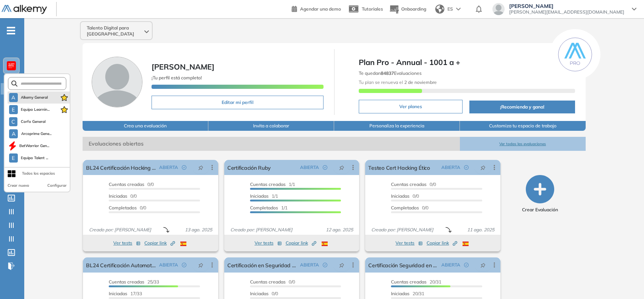 Image resolution: width=644 pixels, height=299 pixels. What do you see at coordinates (270, 144) in the screenshot?
I see `span: Evaluaciones abiertas` at bounding box center [270, 144].